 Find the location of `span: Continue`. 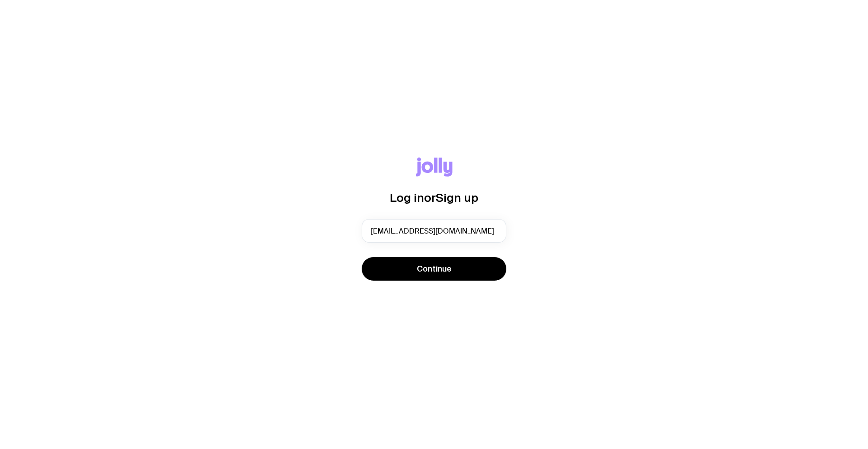

span: Continue is located at coordinates (434, 268).